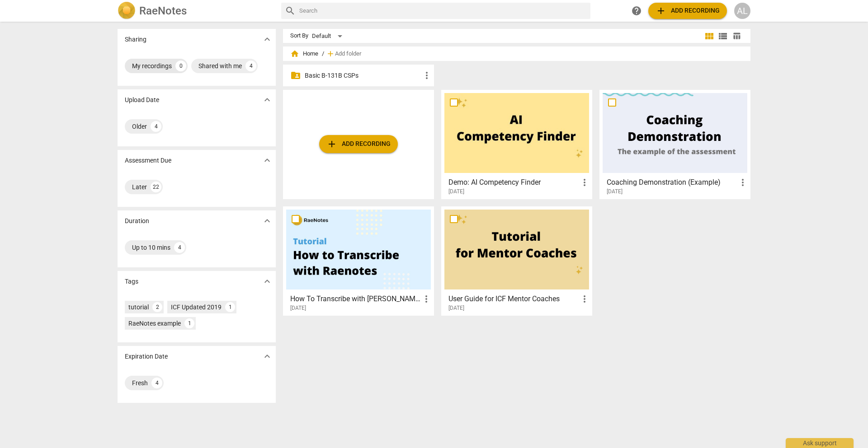 This screenshot has height=448, width=868. I want to click on h3: Coaching Demonstration (Example), so click(671, 183).